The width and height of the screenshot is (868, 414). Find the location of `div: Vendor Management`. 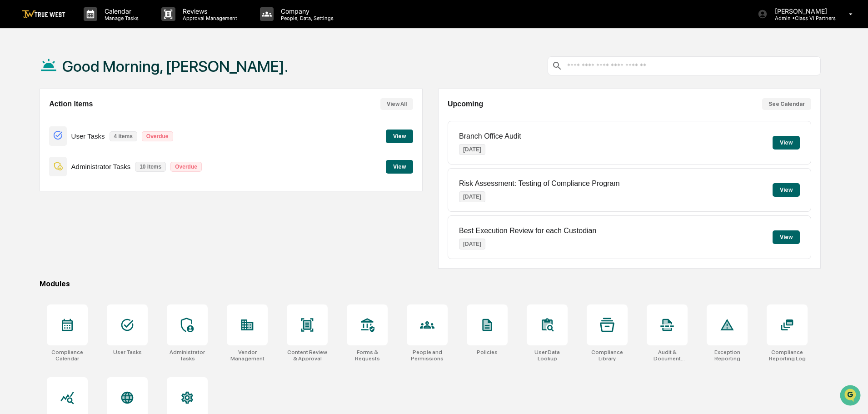

div: Vendor Management is located at coordinates (247, 356).